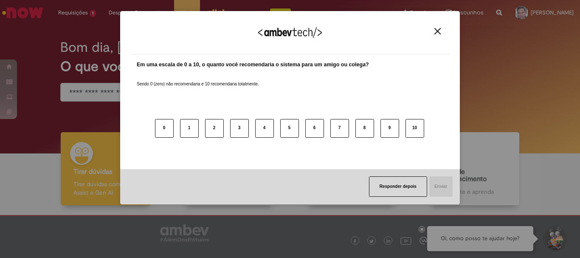 This screenshot has width=580, height=258. Describe the element at coordinates (437, 31) in the screenshot. I see `img: Close` at that location.